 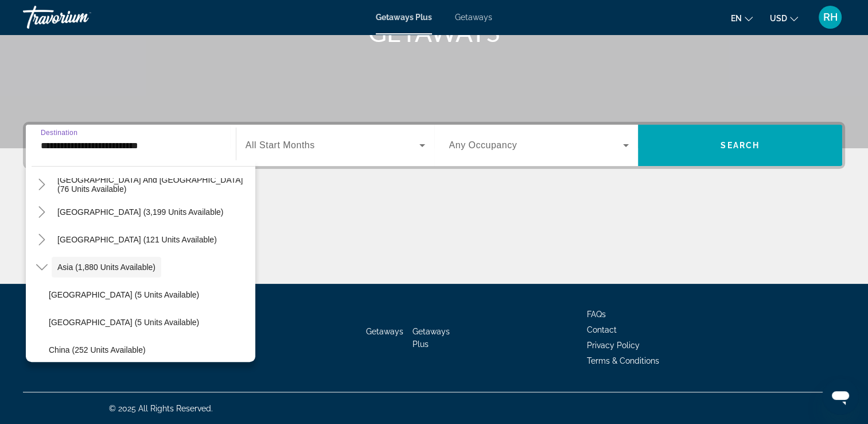 What do you see at coordinates (602, 330) in the screenshot?
I see `span: Contact` at bounding box center [602, 330].